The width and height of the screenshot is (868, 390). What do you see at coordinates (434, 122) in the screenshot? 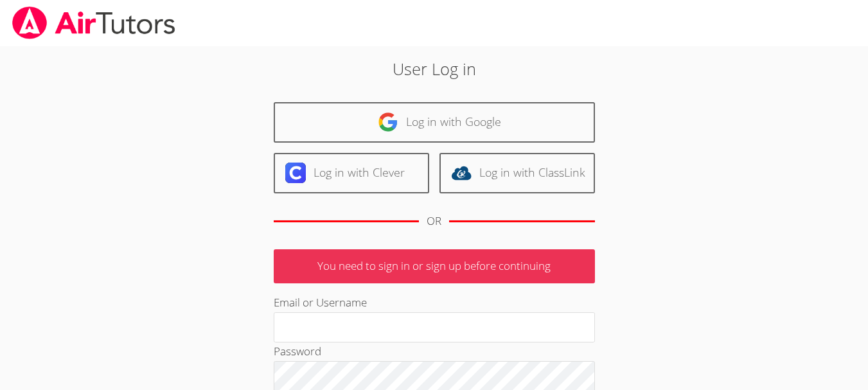
I see `a: Log in with Google` at bounding box center [434, 122].